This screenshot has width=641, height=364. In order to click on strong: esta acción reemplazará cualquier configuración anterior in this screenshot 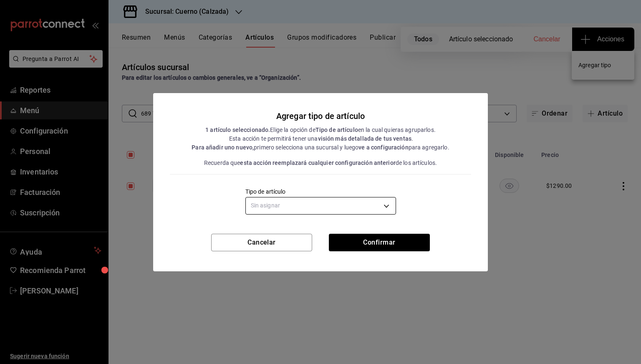, I will do `click(318, 163)`.